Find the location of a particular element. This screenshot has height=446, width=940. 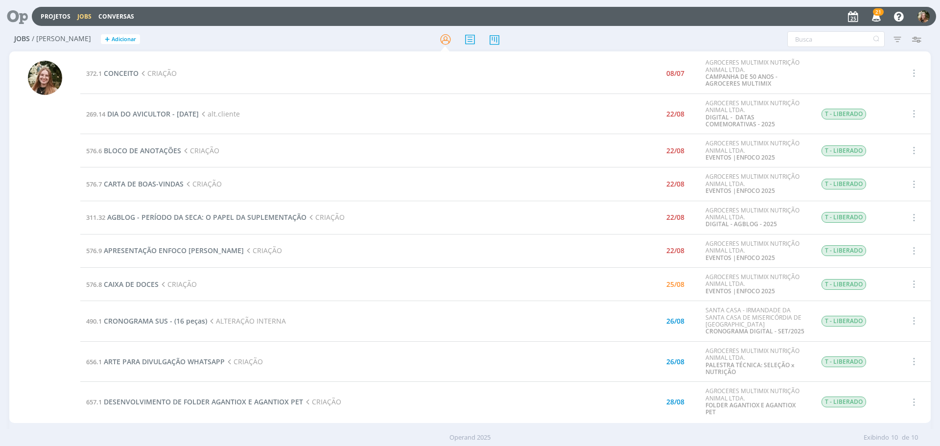

a: 656.1ARTE PARA DIVULGAÇÃO WHATSAPP is located at coordinates (155, 361).